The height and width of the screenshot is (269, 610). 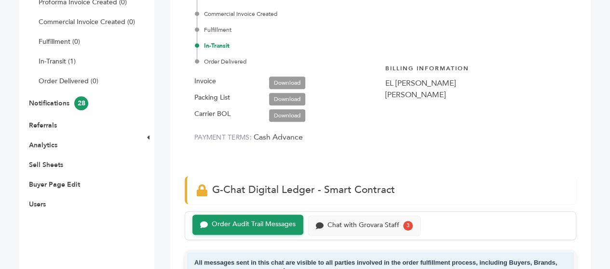 I want to click on div: Order Delivered, so click(x=286, y=62).